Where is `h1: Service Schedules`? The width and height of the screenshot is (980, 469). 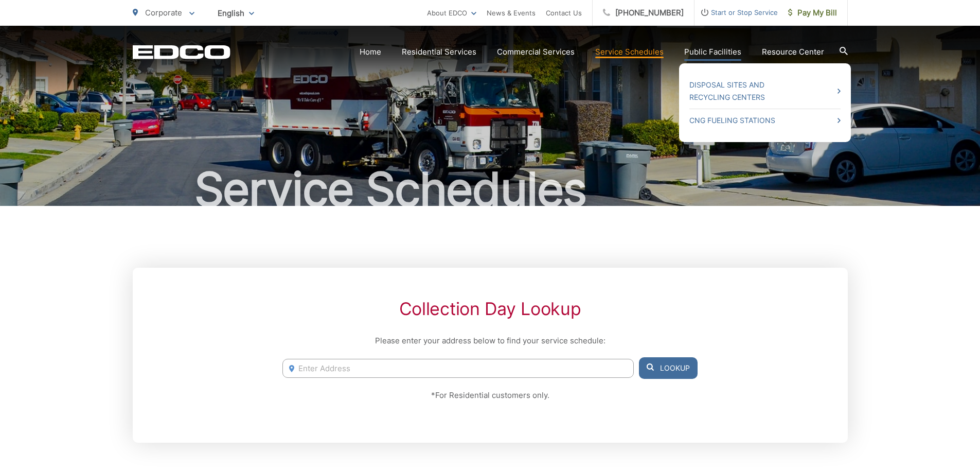
h1: Service Schedules is located at coordinates (490, 189).